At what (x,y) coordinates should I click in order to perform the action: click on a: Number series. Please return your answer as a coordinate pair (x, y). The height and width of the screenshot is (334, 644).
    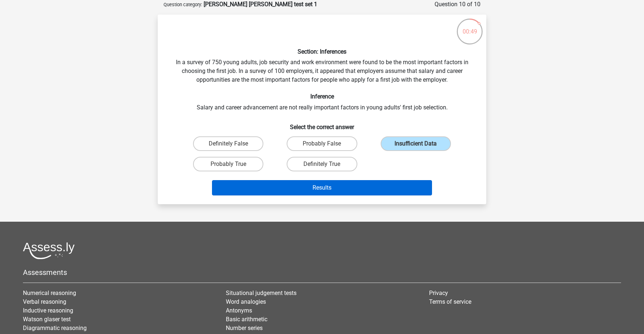
    Looking at the image, I should click on (244, 328).